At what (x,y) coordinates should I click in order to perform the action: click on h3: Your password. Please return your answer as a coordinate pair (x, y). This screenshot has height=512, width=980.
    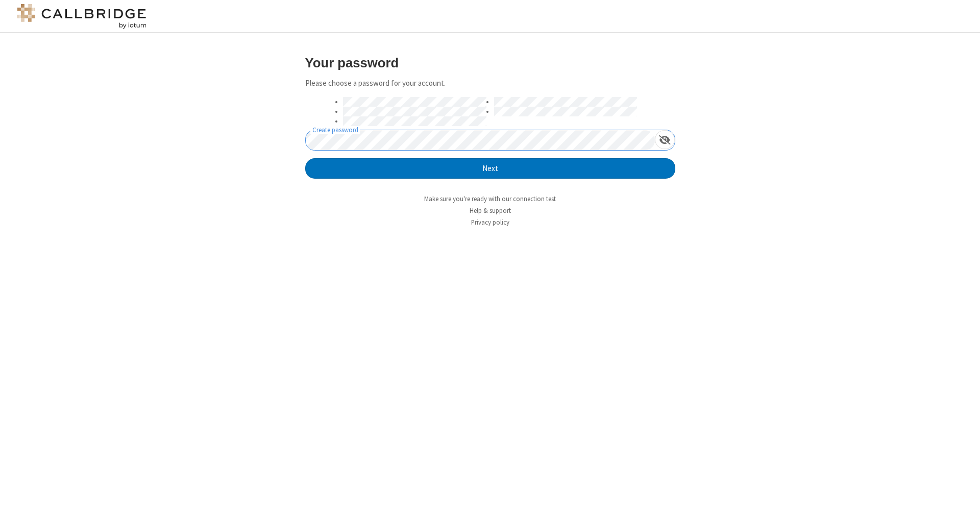
    Looking at the image, I should click on (490, 63).